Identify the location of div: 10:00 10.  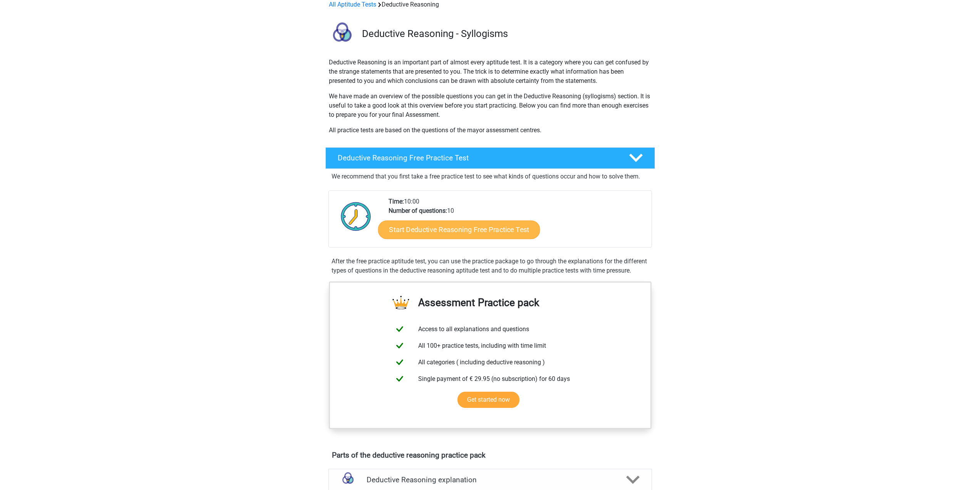
(517, 222).